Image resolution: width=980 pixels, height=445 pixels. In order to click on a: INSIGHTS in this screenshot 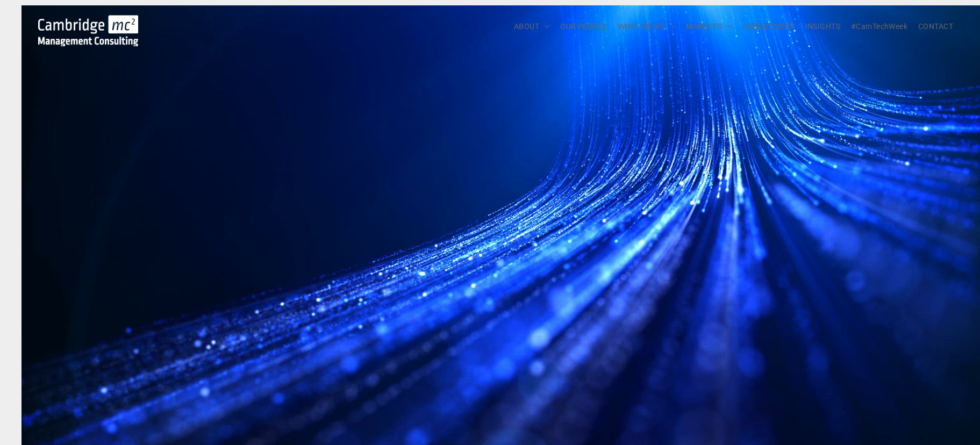, I will do `click(823, 26)`.